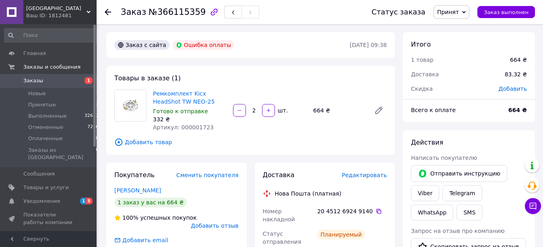 The width and height of the screenshot is (543, 247). I want to click on div: Ошибка оплаты, so click(204, 45).